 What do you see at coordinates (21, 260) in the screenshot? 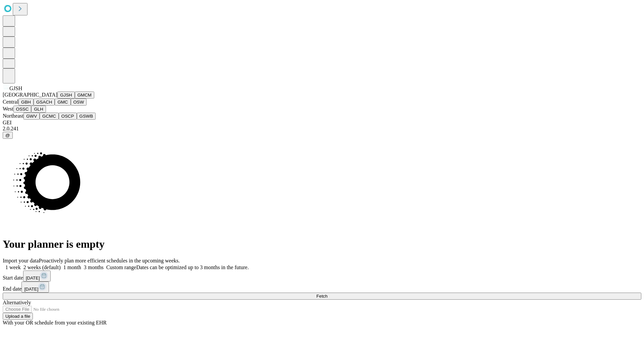
I see `span: Import your data` at bounding box center [21, 260].